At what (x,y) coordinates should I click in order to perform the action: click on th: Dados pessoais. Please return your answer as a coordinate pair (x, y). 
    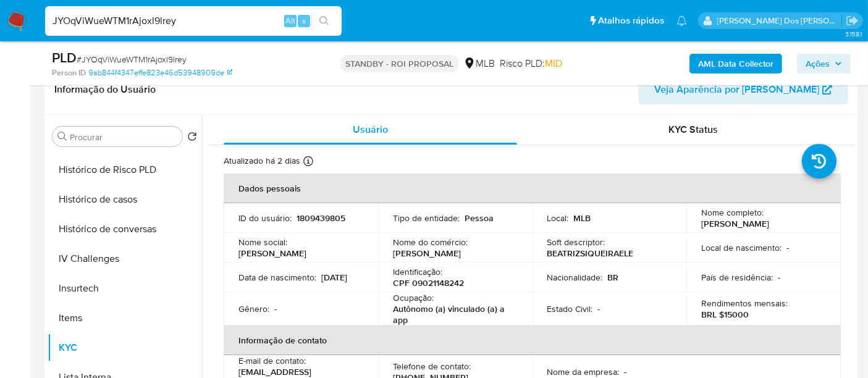
    Looking at the image, I should click on (531, 189).